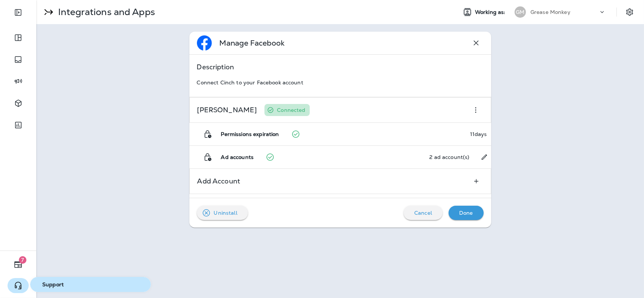 The height and width of the screenshot is (298, 644). Describe the element at coordinates (550, 12) in the screenshot. I see `p: Grease Monkey` at that location.